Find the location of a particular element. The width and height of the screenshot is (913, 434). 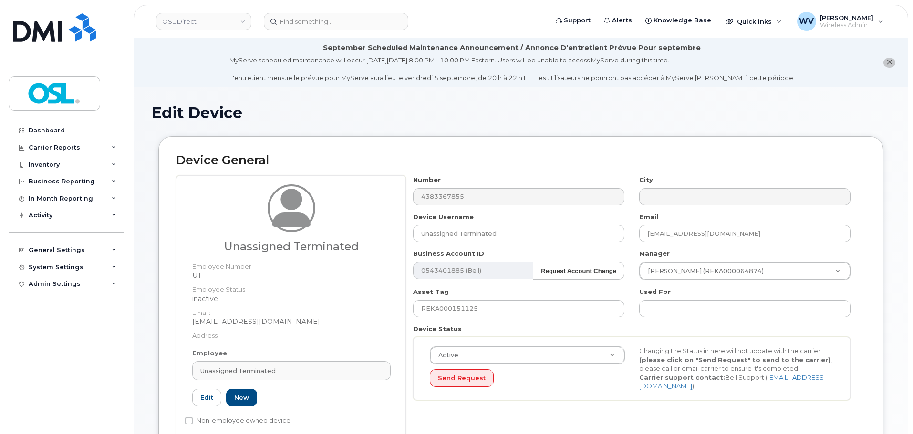

div: Changing the Status in here will not update with the carrier, , please call or email carrier to e... is located at coordinates (736, 369).